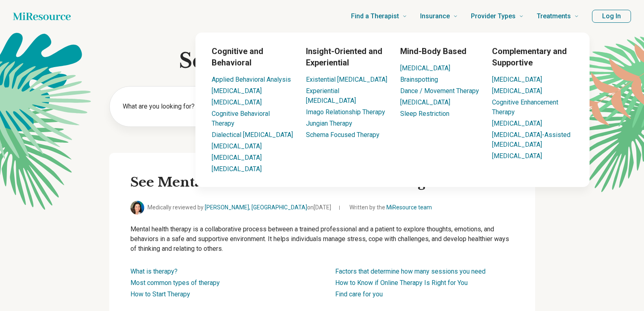  What do you see at coordinates (346, 57) in the screenshot?
I see `h3: Insight-Oriented and Experiential` at bounding box center [346, 57].